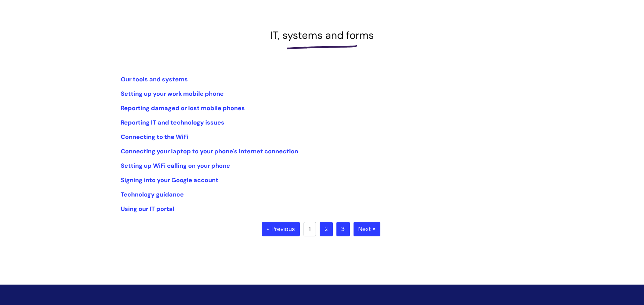 This screenshot has width=644, height=305. What do you see at coordinates (169, 180) in the screenshot?
I see `a: Signing into your Google account` at bounding box center [169, 180].